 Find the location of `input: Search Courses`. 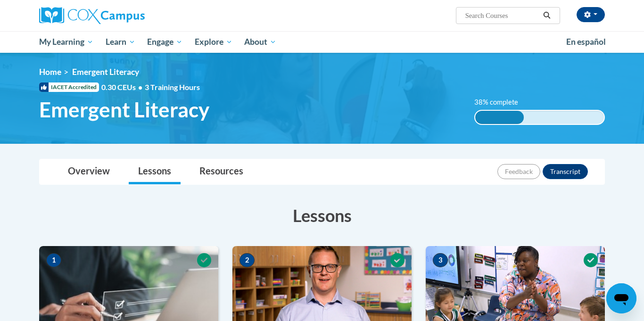

input: Search Courses is located at coordinates (502, 15).